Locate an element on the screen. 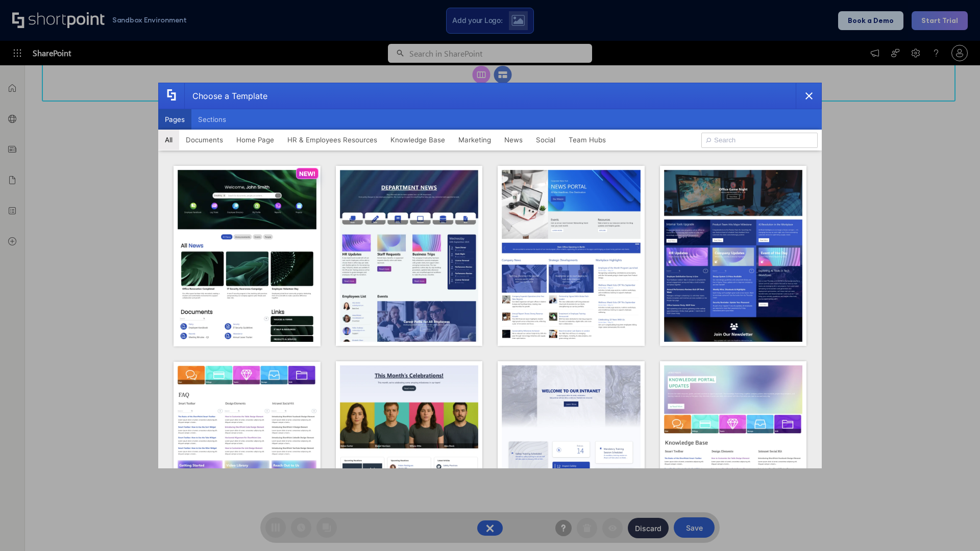 This screenshot has height=551, width=980. button: Marketing is located at coordinates (475, 140).